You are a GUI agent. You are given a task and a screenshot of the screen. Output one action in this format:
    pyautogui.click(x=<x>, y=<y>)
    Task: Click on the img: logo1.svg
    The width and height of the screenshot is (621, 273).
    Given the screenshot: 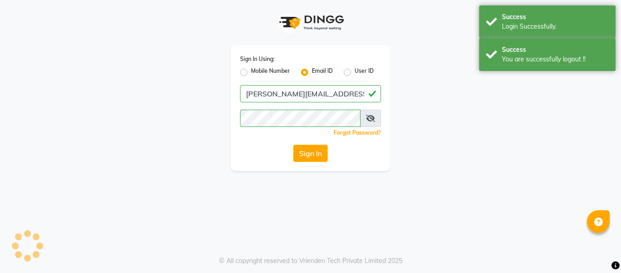 What is the action you would take?
    pyautogui.click(x=310, y=22)
    